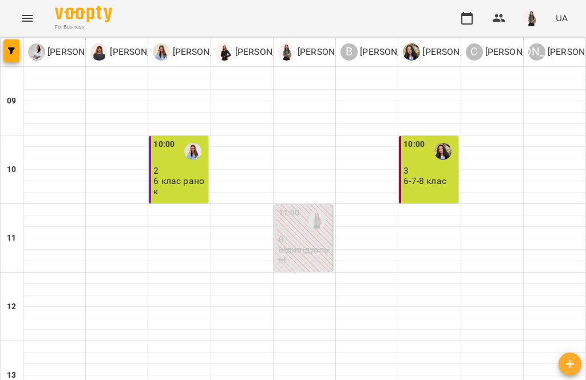  Describe the element at coordinates (425, 181) in the screenshot. I see `p: 6-7-8 клас` at that location.